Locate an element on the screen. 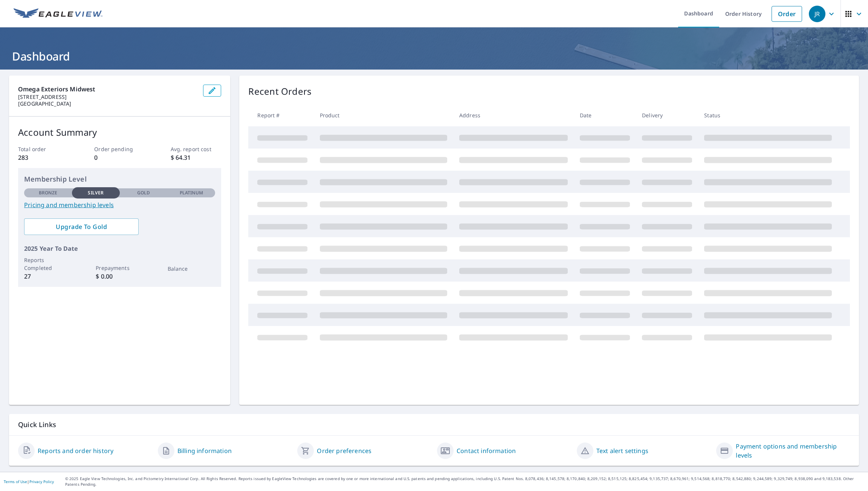 This screenshot has height=491, width=868. a: Upgrade To Gold is located at coordinates (81, 227).